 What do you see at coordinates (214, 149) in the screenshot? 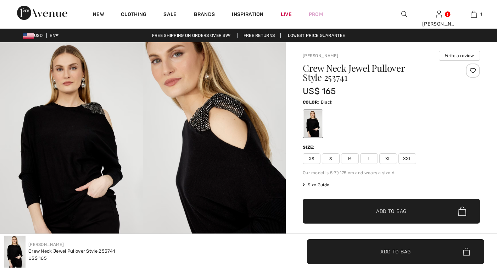
I see `img: Crew Neck Jewel Pullover Style 253741. 2` at bounding box center [214, 149].